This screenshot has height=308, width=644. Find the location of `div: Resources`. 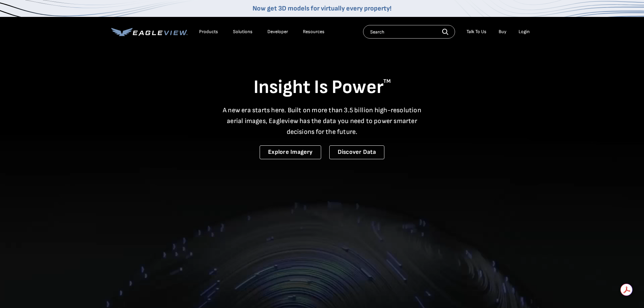

div: Resources is located at coordinates (314, 32).